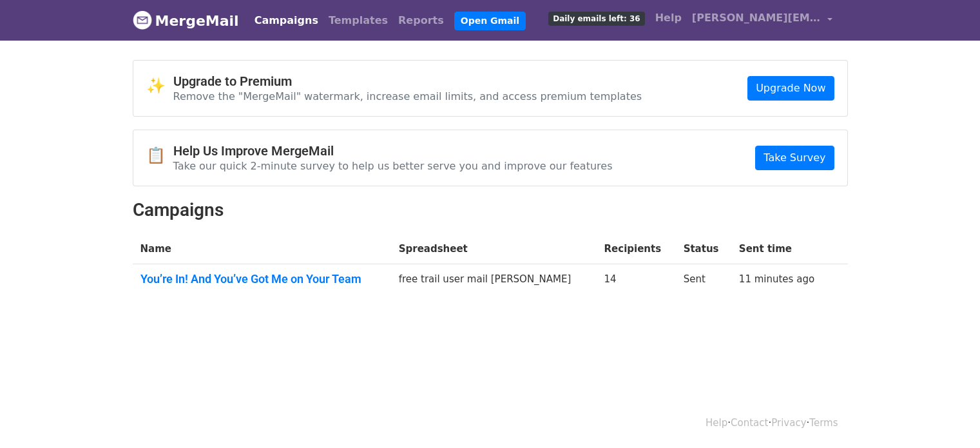 This screenshot has width=980, height=448. I want to click on h4: Upgrade to Premium, so click(408, 81).